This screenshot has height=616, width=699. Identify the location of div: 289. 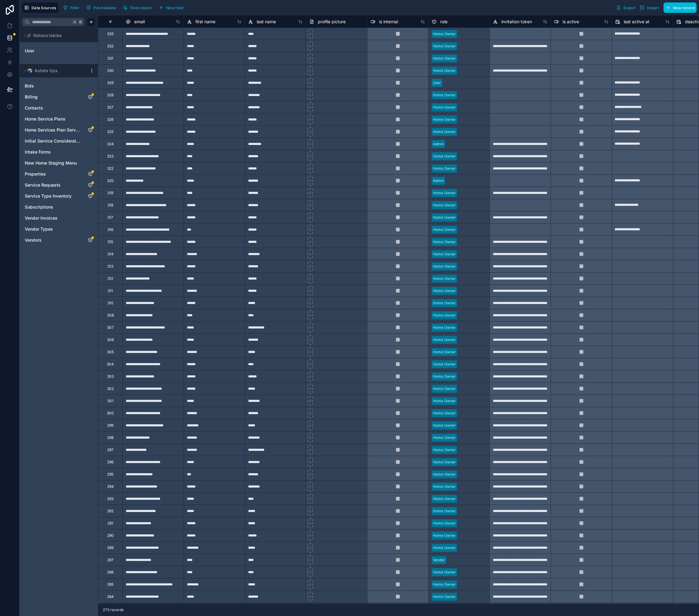
(111, 548).